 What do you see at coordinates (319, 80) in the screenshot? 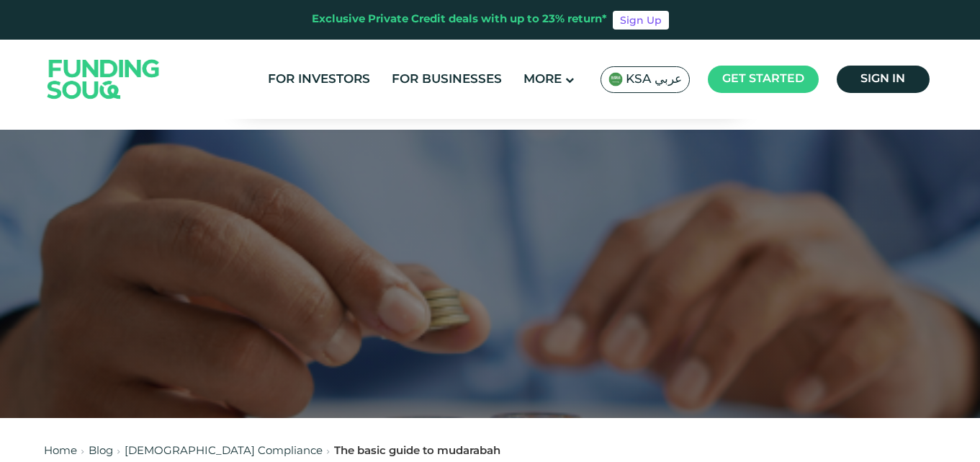
I see `a: For Investors` at bounding box center [319, 80].